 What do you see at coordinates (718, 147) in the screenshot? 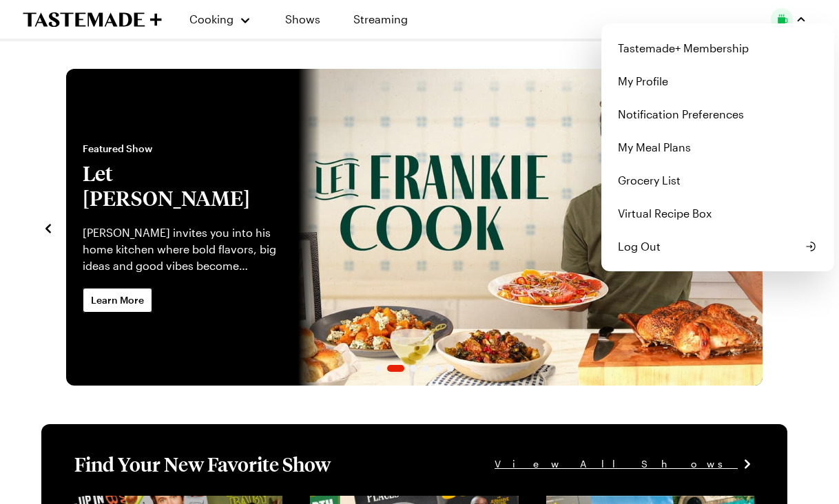
I see `div: Profile picture` at bounding box center [718, 147].